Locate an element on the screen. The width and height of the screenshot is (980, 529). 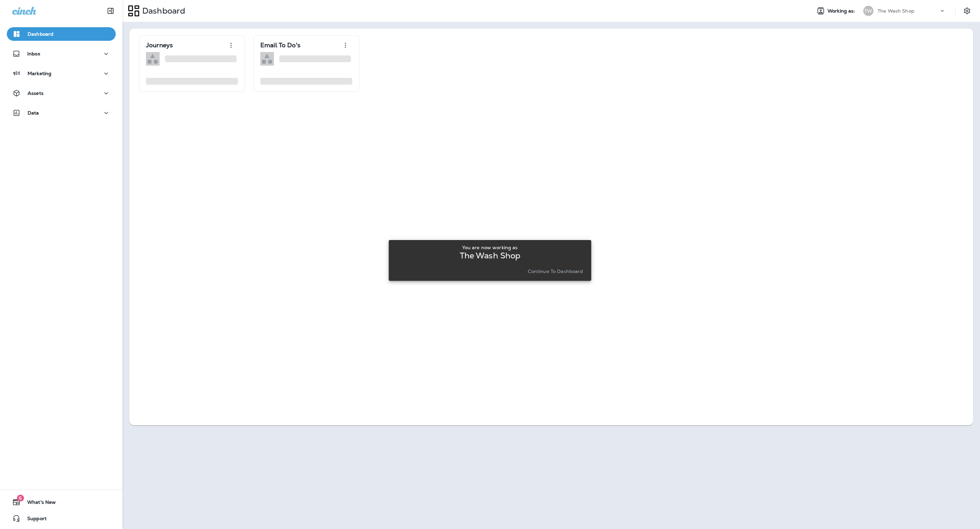
button: Assets is located at coordinates (61, 93).